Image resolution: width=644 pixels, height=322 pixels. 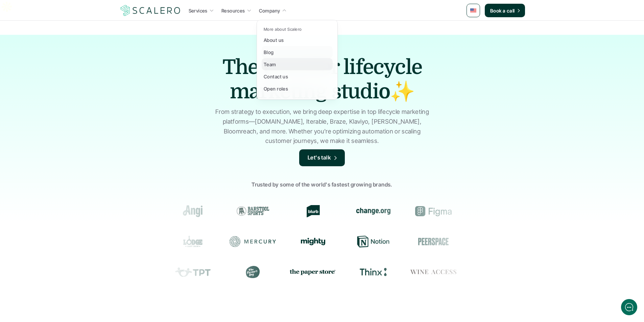 What do you see at coordinates (253, 211) in the screenshot?
I see `div: Barstool` at bounding box center [253, 211].